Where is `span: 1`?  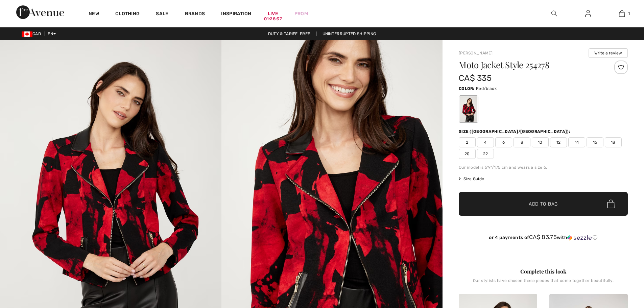 span: 1 is located at coordinates (629, 13).